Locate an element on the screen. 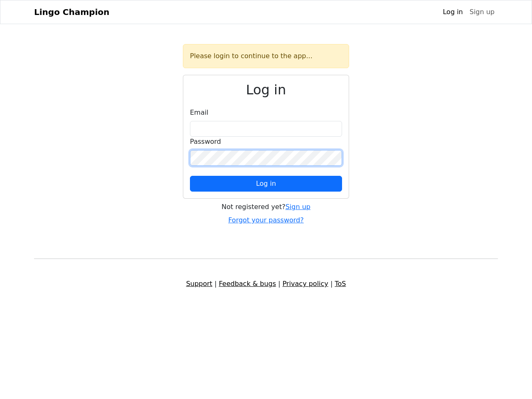 This screenshot has height=399, width=532. div: Not registered yet? is located at coordinates (266, 207).